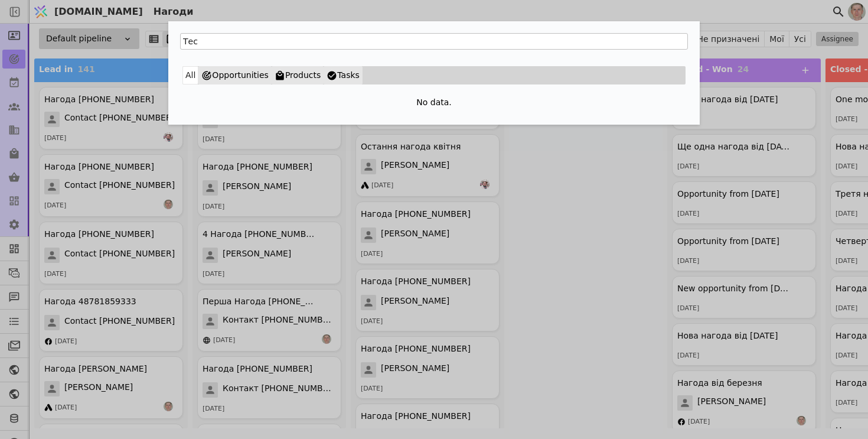  I want to click on div: Глобальний пошук, so click(434, 73).